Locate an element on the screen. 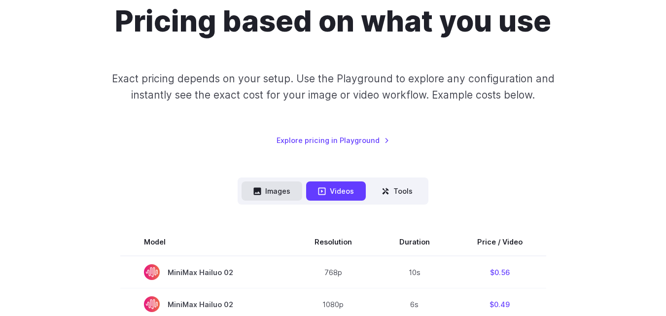 This screenshot has height=316, width=666. button: Images is located at coordinates (272, 191).